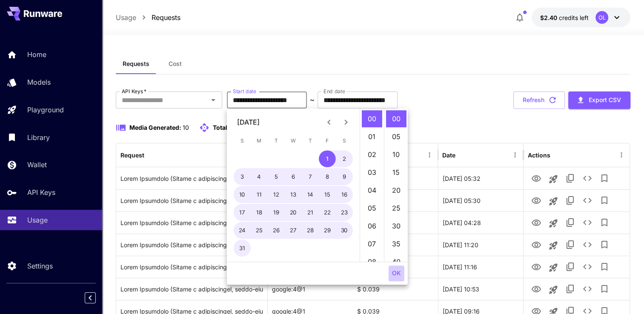 This screenshot has height=314, width=644. What do you see at coordinates (396, 208) in the screenshot?
I see `li: 25 minutes` at bounding box center [396, 208].